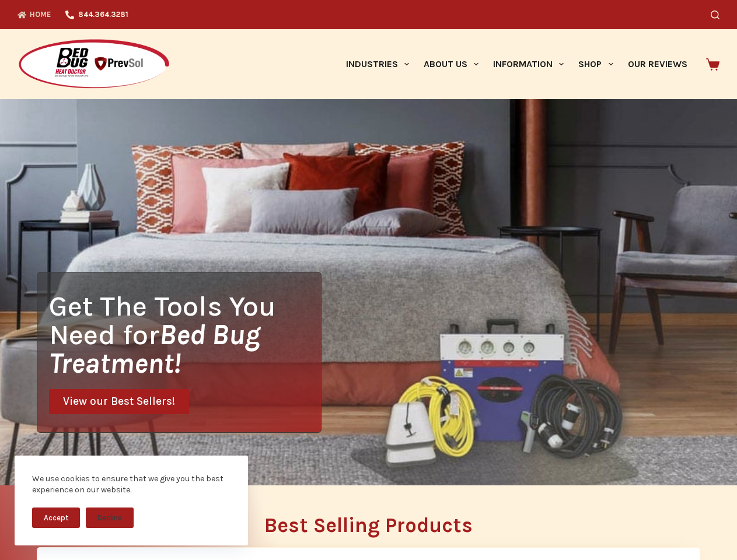  I want to click on i: Bed Bug Treatment!, so click(155, 349).